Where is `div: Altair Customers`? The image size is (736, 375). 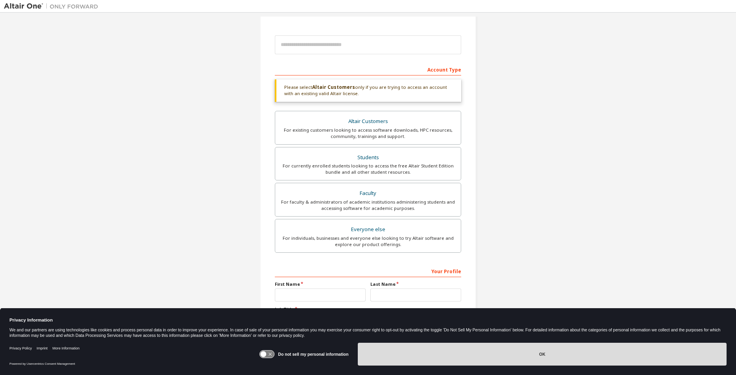
div: Altair Customers is located at coordinates (368, 122).